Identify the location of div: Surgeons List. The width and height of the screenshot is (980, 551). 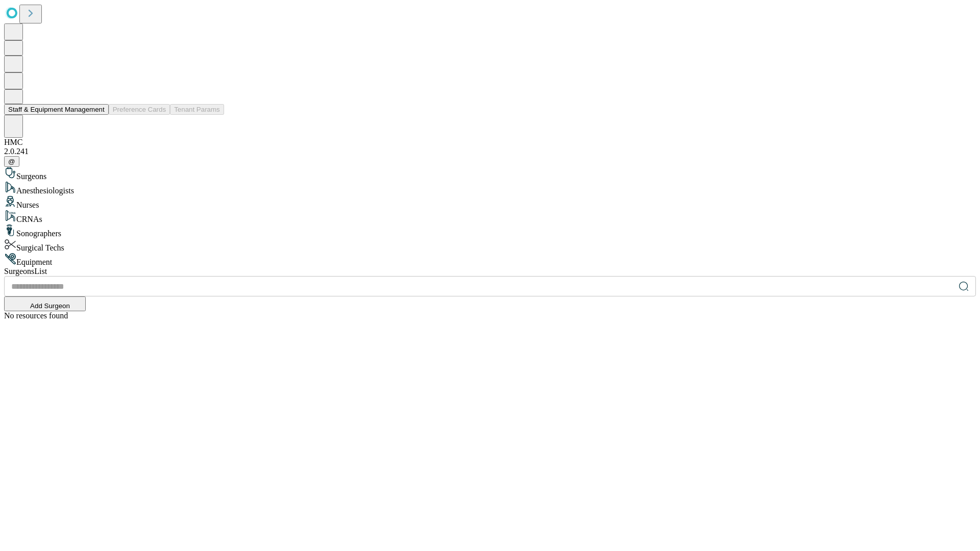
(490, 271).